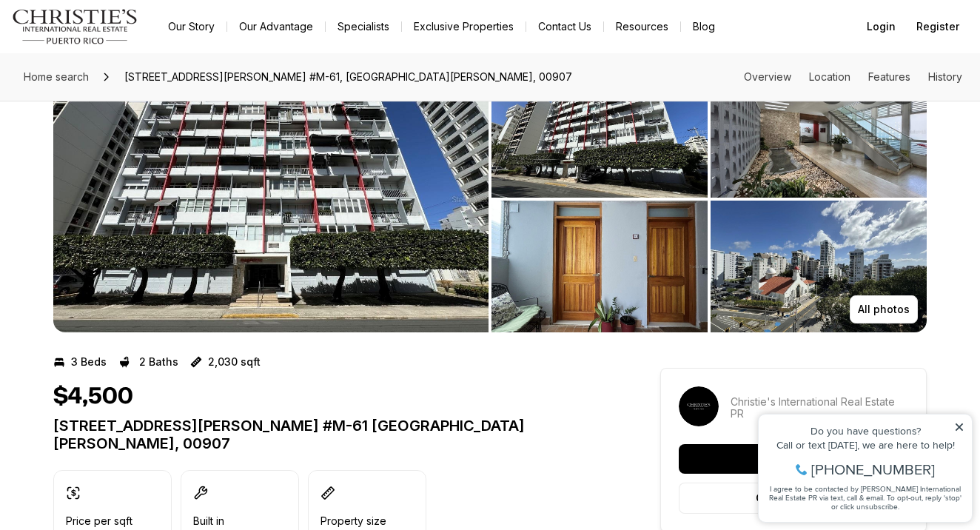 This screenshot has height=530, width=980. I want to click on a: logo, so click(74, 27).